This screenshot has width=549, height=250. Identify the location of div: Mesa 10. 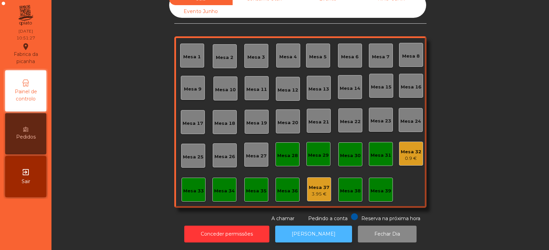
(225, 90).